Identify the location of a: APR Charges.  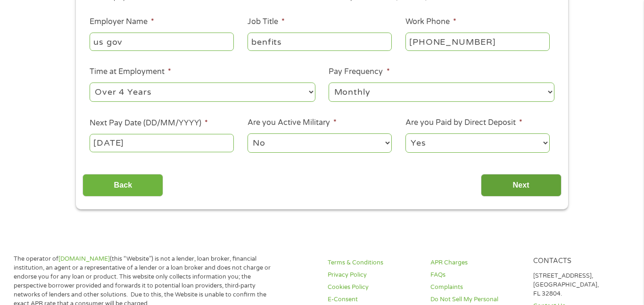
(476, 263).